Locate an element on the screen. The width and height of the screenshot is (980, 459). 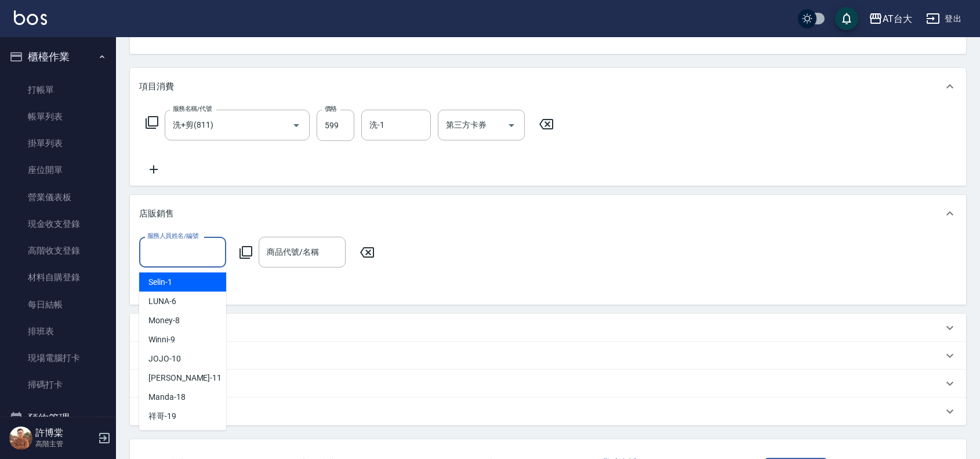
a: 每日結帳 is located at coordinates (58, 305).